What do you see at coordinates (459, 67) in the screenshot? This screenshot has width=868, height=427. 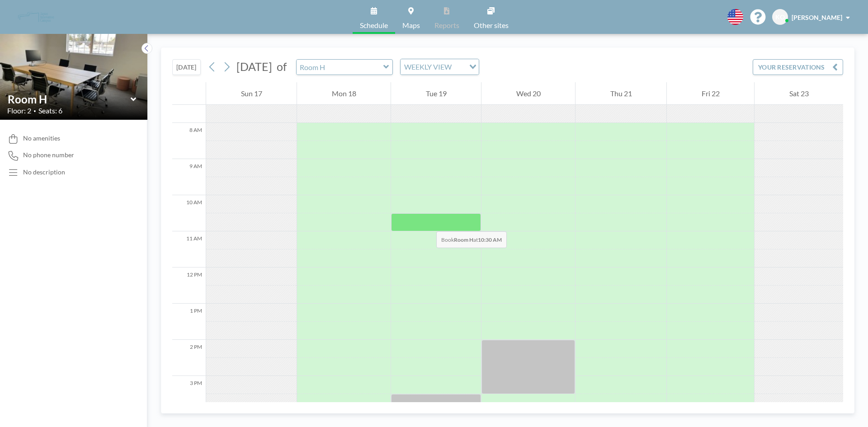 I see `input: Search for option` at bounding box center [459, 67].